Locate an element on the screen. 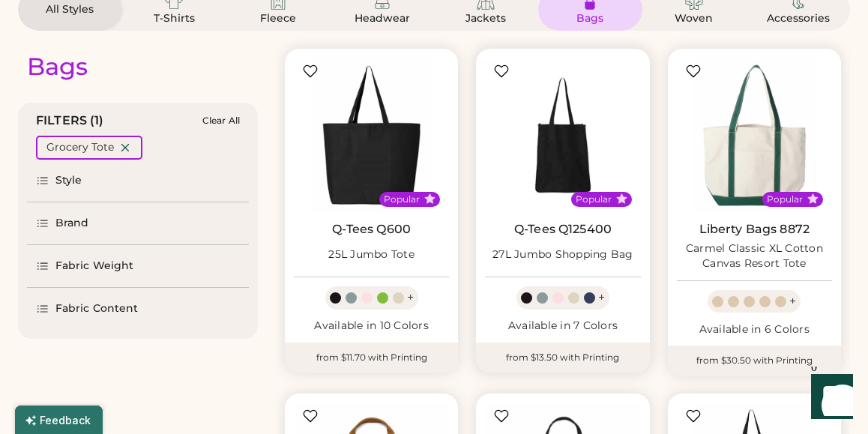 The width and height of the screenshot is (868, 434). div: Available in 6 Colors is located at coordinates (753, 329).